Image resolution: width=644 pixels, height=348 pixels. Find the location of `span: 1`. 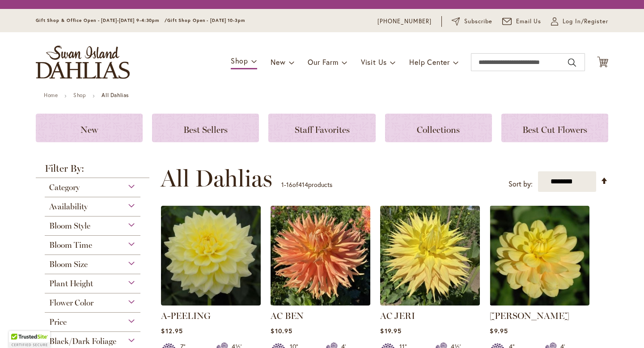

span: 1 is located at coordinates (283, 184).